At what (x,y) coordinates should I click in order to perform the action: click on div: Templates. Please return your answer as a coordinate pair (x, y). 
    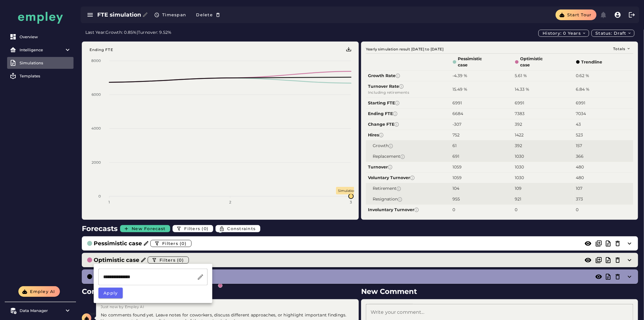
    Looking at the image, I should click on (46, 76).